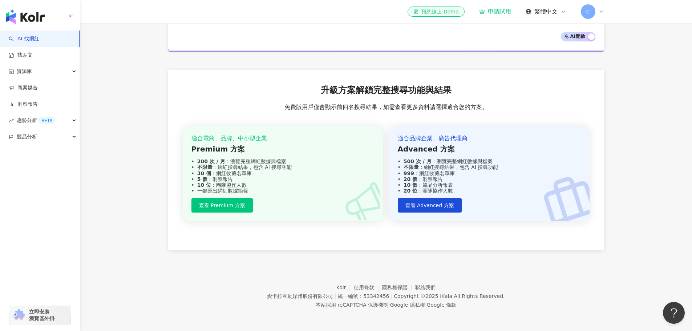 This screenshot has height=331, width=692. What do you see at coordinates (25, 17) in the screenshot?
I see `img: logo` at bounding box center [25, 17].